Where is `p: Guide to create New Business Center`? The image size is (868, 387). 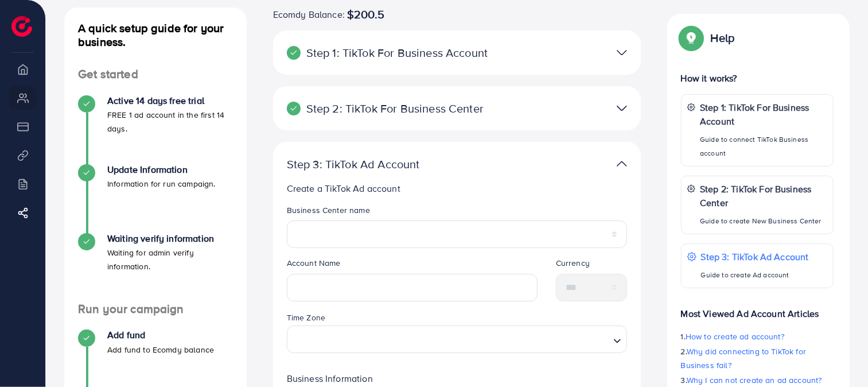
p: Guide to create New Business Center is located at coordinates (764, 221).